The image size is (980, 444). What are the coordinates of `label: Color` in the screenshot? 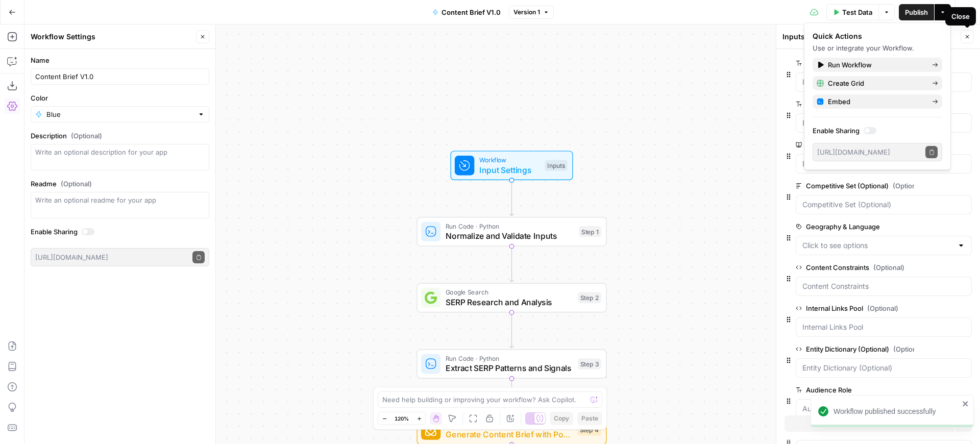 It's located at (120, 98).